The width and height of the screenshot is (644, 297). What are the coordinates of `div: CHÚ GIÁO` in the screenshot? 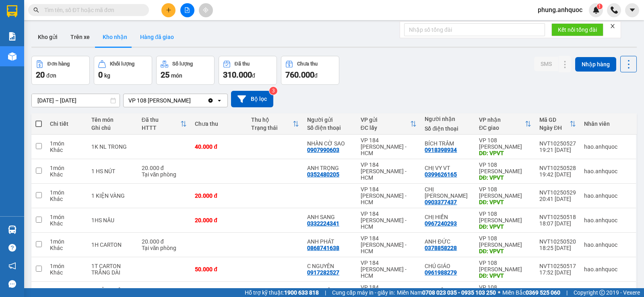 It's located at (448, 266).